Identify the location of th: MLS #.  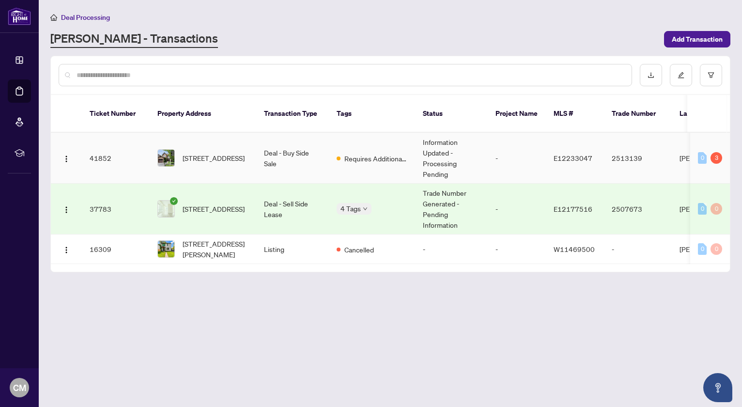
(575, 114).